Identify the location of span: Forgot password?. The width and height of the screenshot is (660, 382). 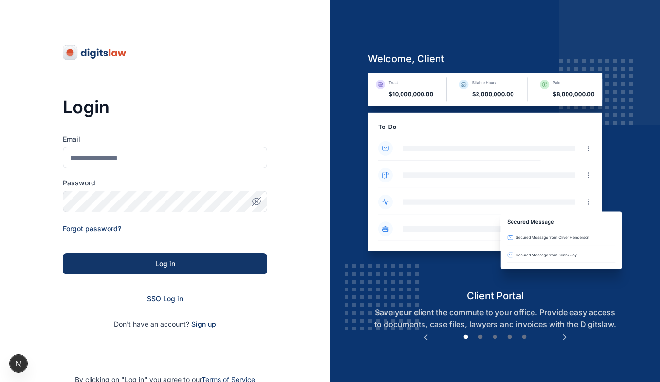
(92, 228).